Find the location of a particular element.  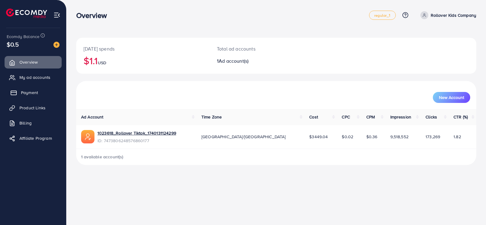

span: $0.02 is located at coordinates (348, 137).